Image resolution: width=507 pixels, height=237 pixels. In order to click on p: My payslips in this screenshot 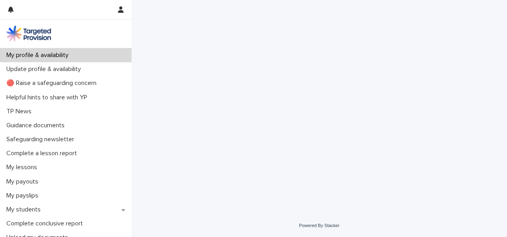, I will do `click(24, 195)`.